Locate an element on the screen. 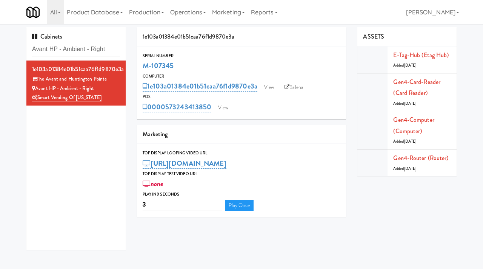  a: Play Once is located at coordinates (239, 205).